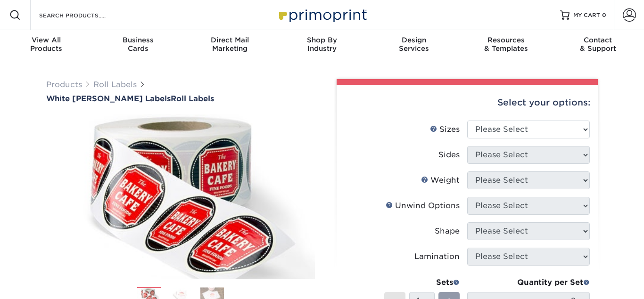  I want to click on span: Shop By, so click(322, 40).